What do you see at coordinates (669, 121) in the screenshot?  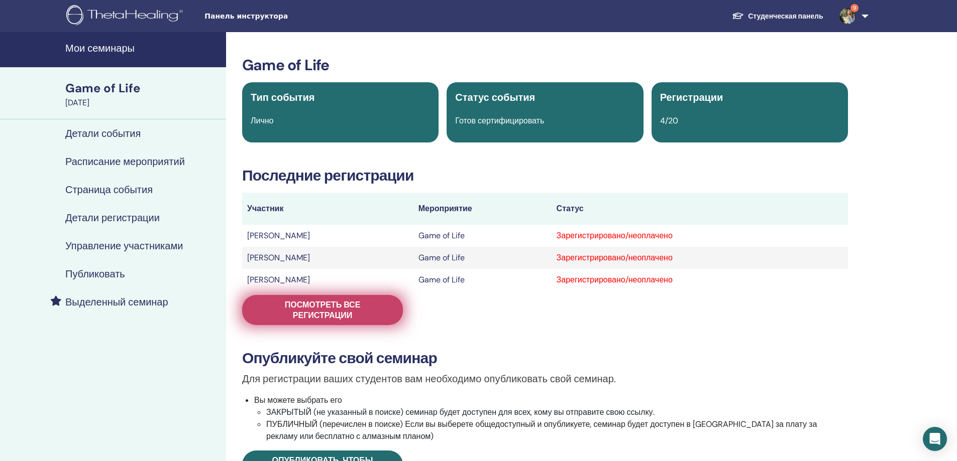 I see `span: 4/20` at bounding box center [669, 121].